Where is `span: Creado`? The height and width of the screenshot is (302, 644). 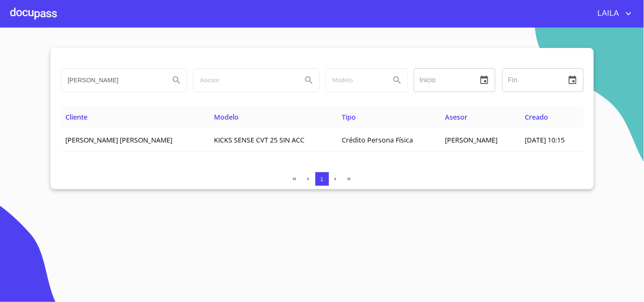
span: Creado is located at coordinates (537, 117).